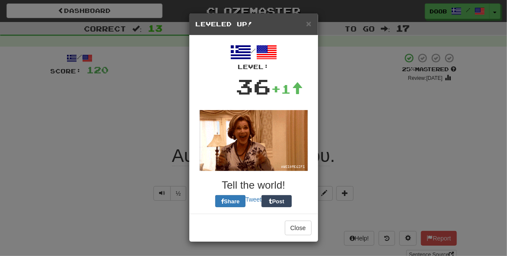  What do you see at coordinates (254, 67) in the screenshot?
I see `div: Level:` at bounding box center [254, 67].